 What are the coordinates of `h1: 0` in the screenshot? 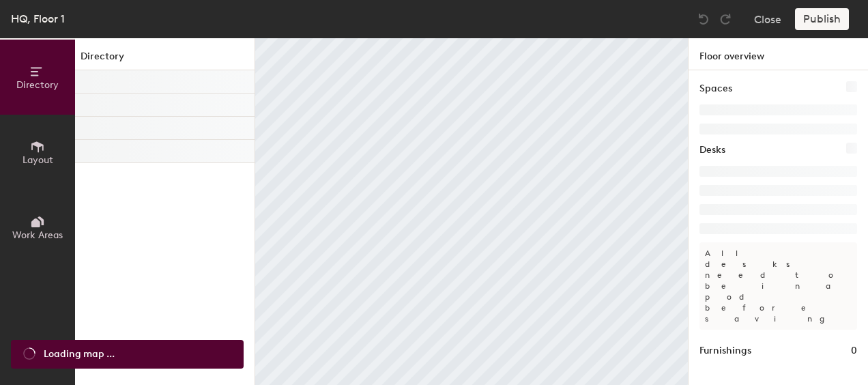 It's located at (854, 351).